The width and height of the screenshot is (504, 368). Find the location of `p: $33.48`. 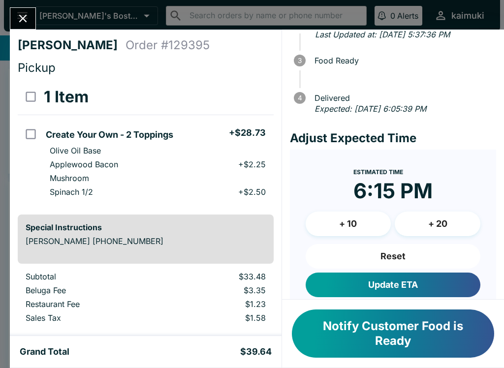

p: $33.48 is located at coordinates (217, 277).